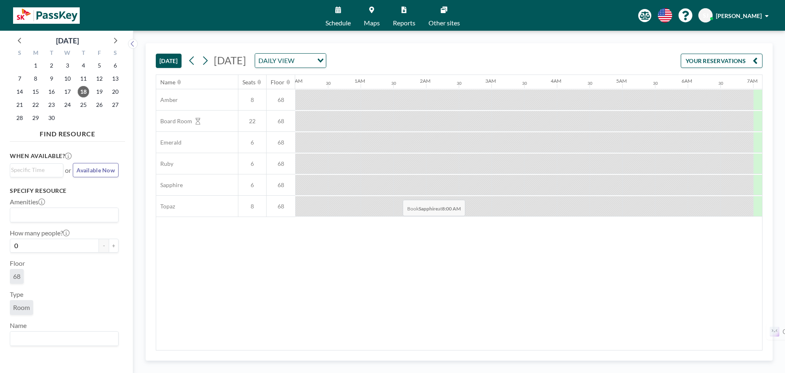 This screenshot has height=373, width=785. Describe the element at coordinates (67, 132) in the screenshot. I see `h4: FIND RESOURCE` at that location.